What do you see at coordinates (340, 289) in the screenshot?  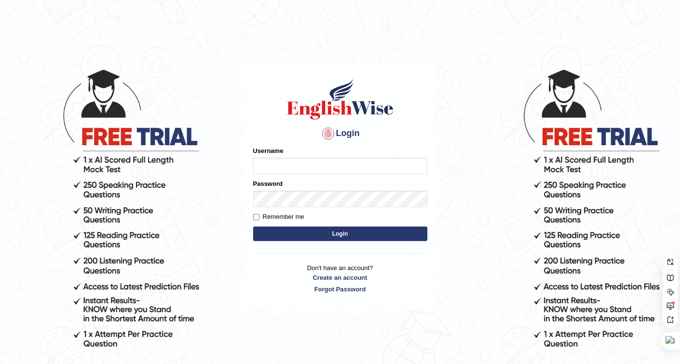 I see `a: Forgot Password` at bounding box center [340, 289].